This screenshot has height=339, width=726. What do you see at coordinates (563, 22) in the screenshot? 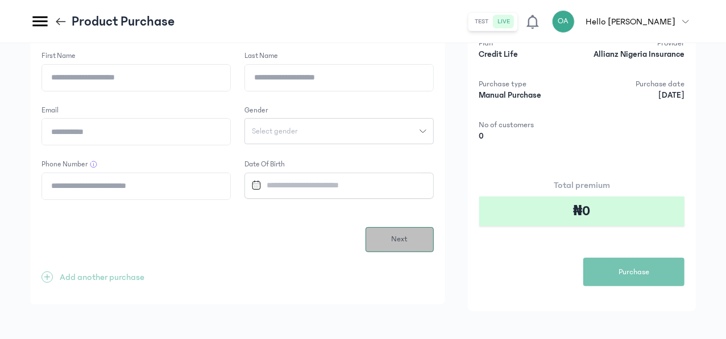
I see `div: OA` at bounding box center [563, 22].